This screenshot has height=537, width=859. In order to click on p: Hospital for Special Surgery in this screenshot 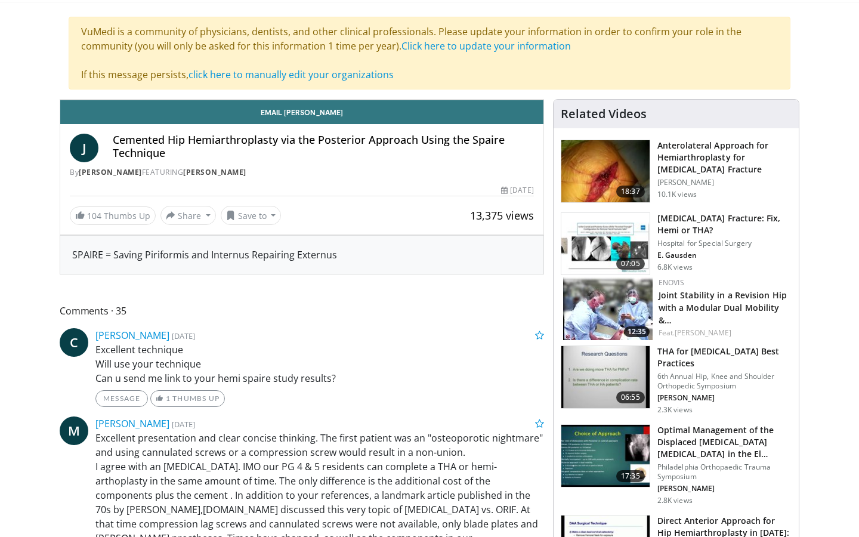, I will do `click(724, 243)`.